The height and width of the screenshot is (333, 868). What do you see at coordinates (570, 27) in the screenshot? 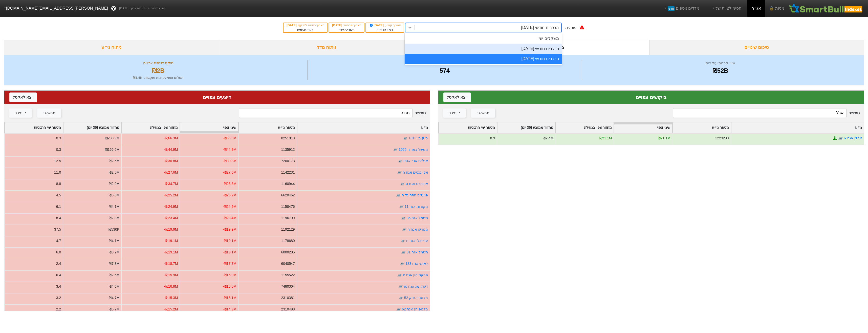
I see `div: סוג עדכון` at bounding box center [570, 27].